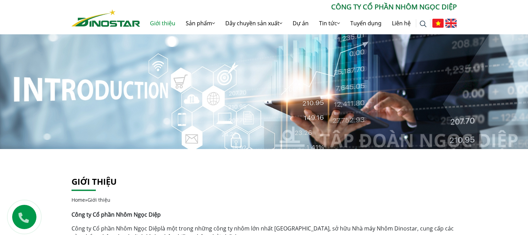 This screenshot has width=528, height=235. I want to click on img: Nhôm Dinostar, so click(106, 18).